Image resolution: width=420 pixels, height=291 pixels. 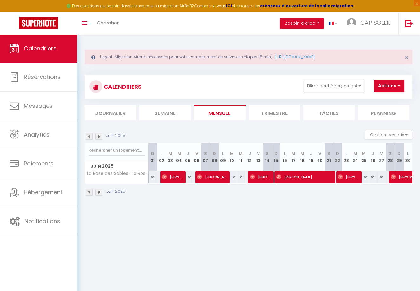 What do you see at coordinates (229, 6) in the screenshot?
I see `a: ICI` at bounding box center [229, 6].